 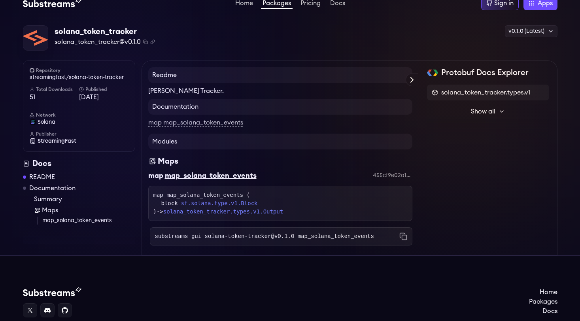 What do you see at coordinates (223, 212) in the screenshot?
I see `a: solana_token_tracker.types.v1.Output` at bounding box center [223, 212].